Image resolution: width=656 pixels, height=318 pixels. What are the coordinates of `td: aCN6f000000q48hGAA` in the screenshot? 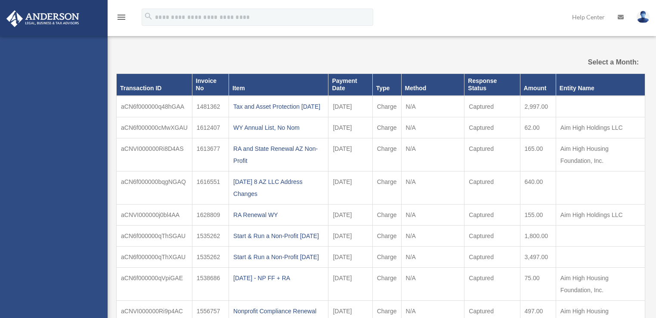 It's located at (154, 107).